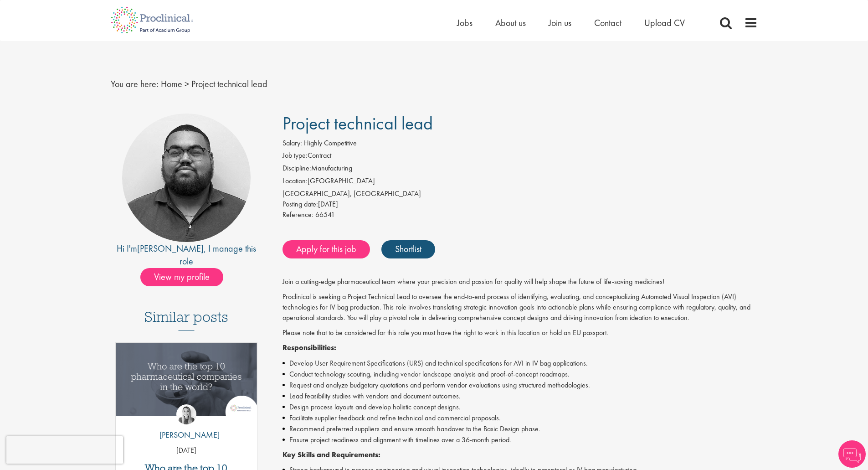 Image resolution: width=868 pixels, height=470 pixels. I want to click on img: Hannah Burke, so click(186, 414).